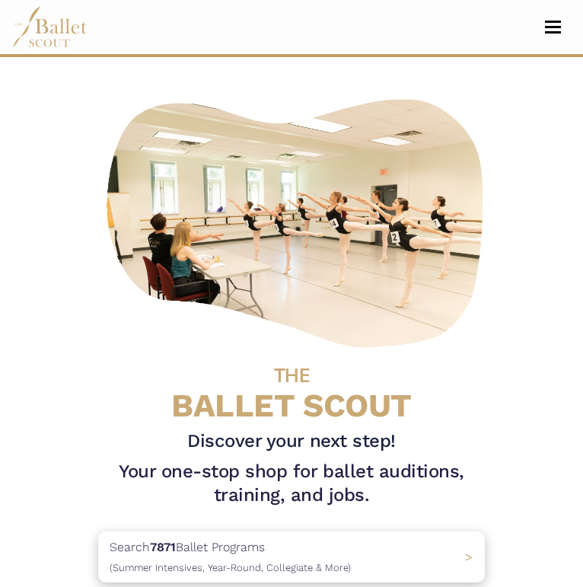 The width and height of the screenshot is (583, 587). Describe the element at coordinates (291, 441) in the screenshot. I see `h3: Discover your next step!` at that location.